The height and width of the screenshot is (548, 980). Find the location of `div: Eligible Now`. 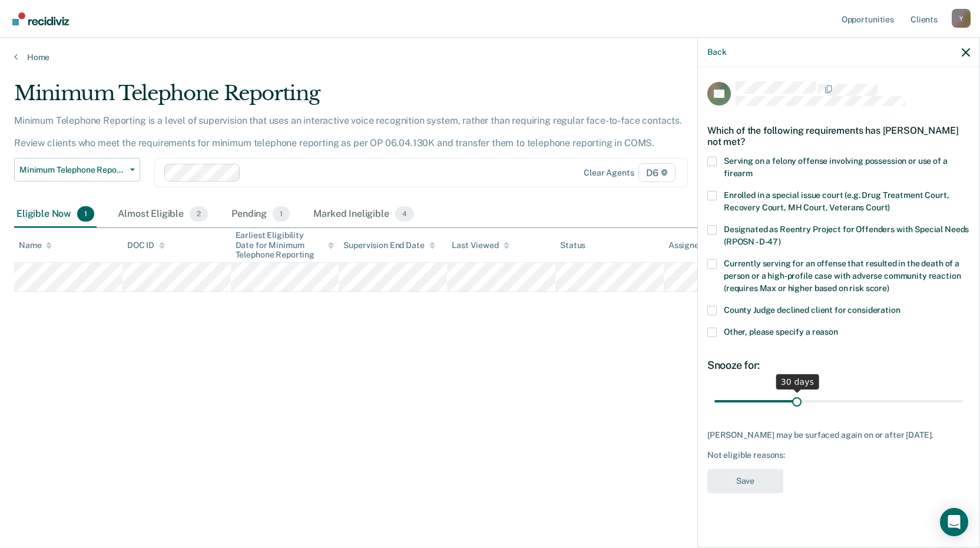

div: Eligible Now is located at coordinates (55, 215).